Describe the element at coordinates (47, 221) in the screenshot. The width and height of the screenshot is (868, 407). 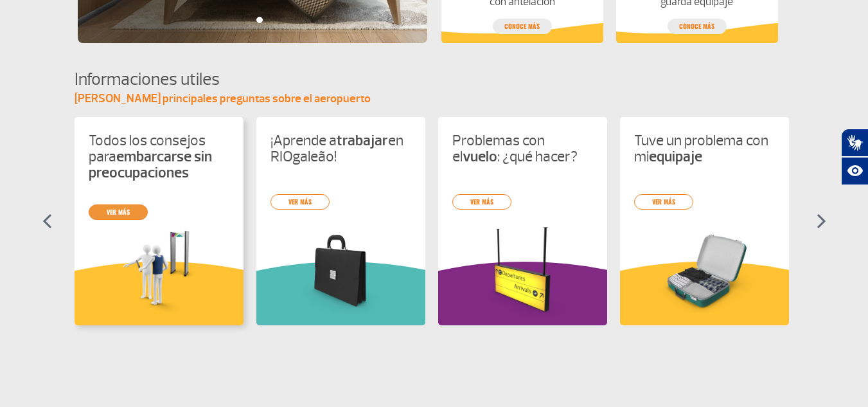
I see `img: seta-esquerda` at that location.